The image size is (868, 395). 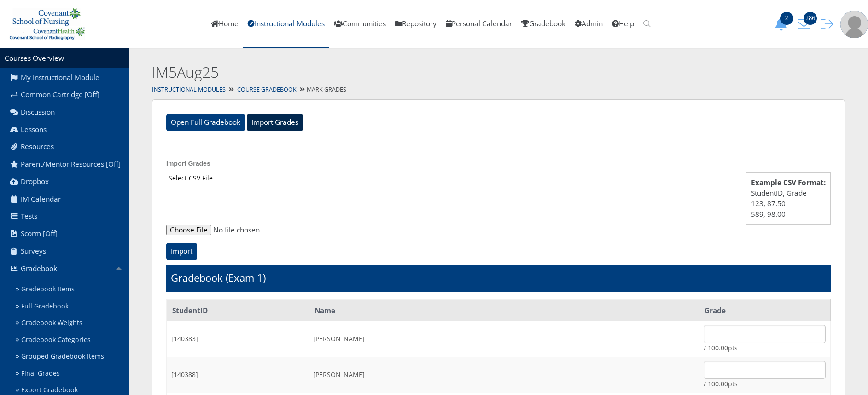 What do you see at coordinates (188, 164) in the screenshot?
I see `legend: Import Grades` at bounding box center [188, 164].